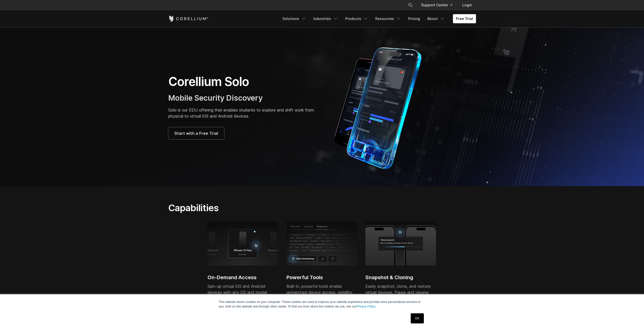 Image resolution: width=644 pixels, height=330 pixels. Describe the element at coordinates (215, 98) in the screenshot. I see `span: Mobile Security Discovery` at that location.